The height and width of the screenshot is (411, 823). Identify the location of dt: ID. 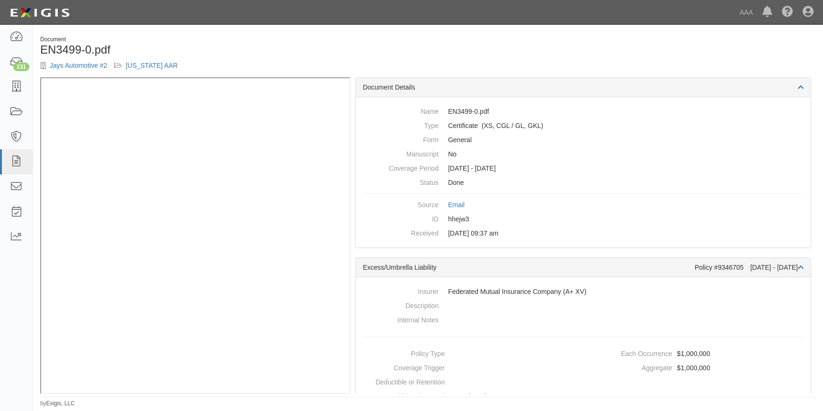
(401, 217).